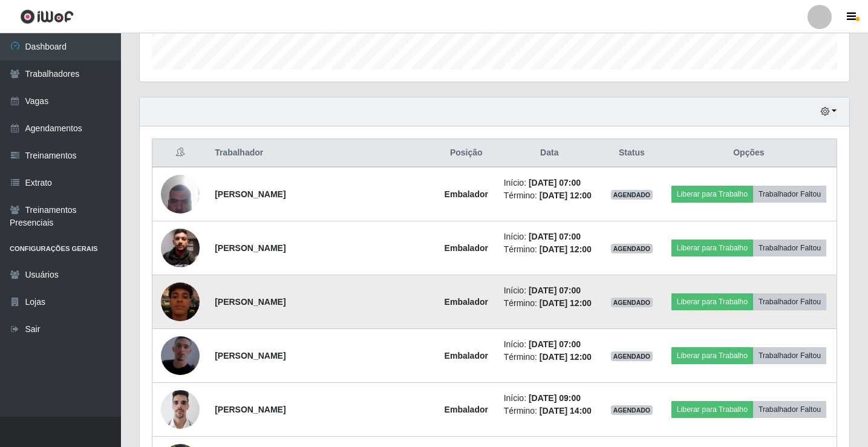 This screenshot has height=447, width=868. Describe the element at coordinates (180, 248) in the screenshot. I see `img: 1749719784040.jpeg` at that location.